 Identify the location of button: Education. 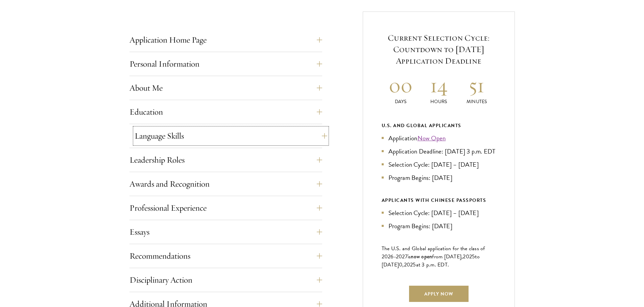
(226, 112).